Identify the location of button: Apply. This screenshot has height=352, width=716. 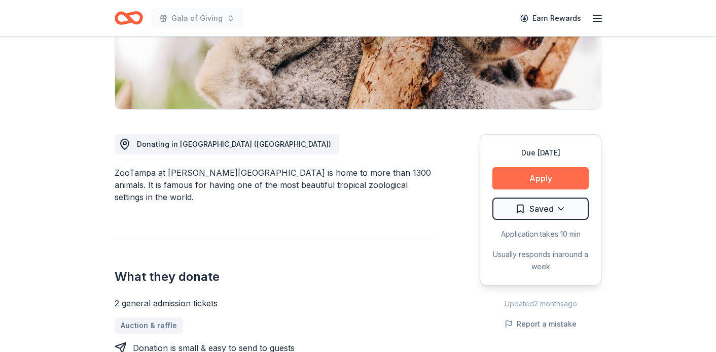
(541, 178).